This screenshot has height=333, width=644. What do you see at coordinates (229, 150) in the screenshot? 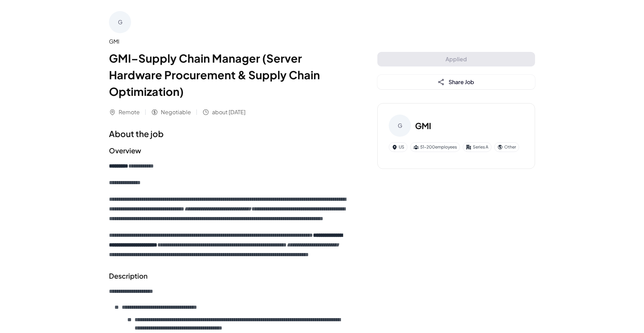
I see `h2: Overview` at bounding box center [229, 150].